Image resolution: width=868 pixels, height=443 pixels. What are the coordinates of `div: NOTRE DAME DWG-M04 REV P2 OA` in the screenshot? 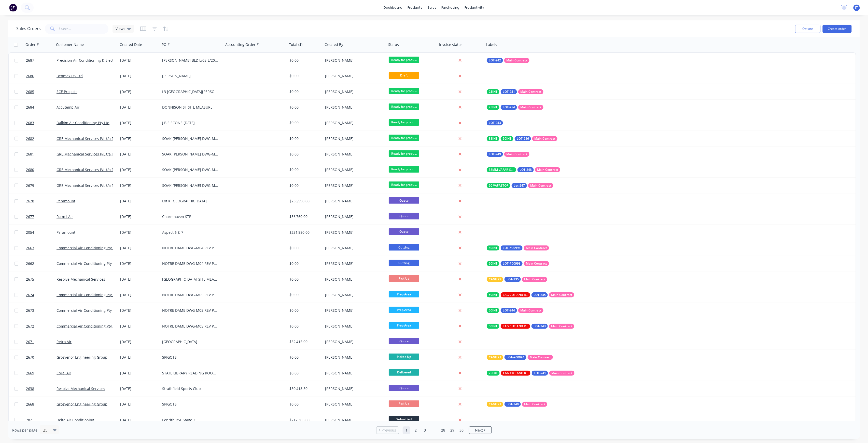 It's located at (191, 247).